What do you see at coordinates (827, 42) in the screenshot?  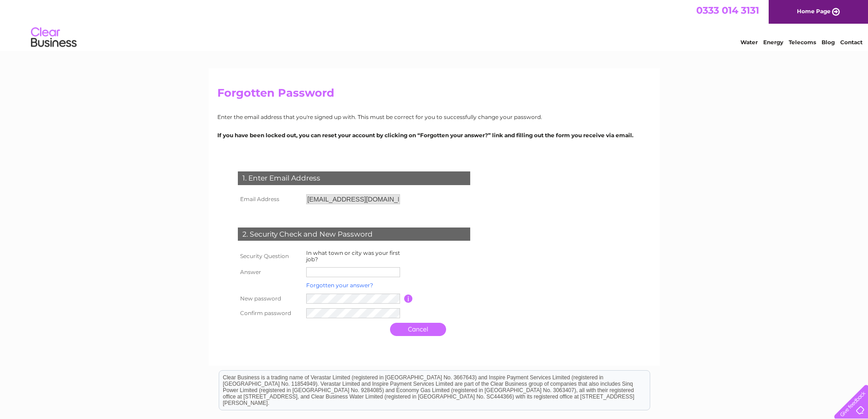 I see `a: Blog` at bounding box center [827, 42].